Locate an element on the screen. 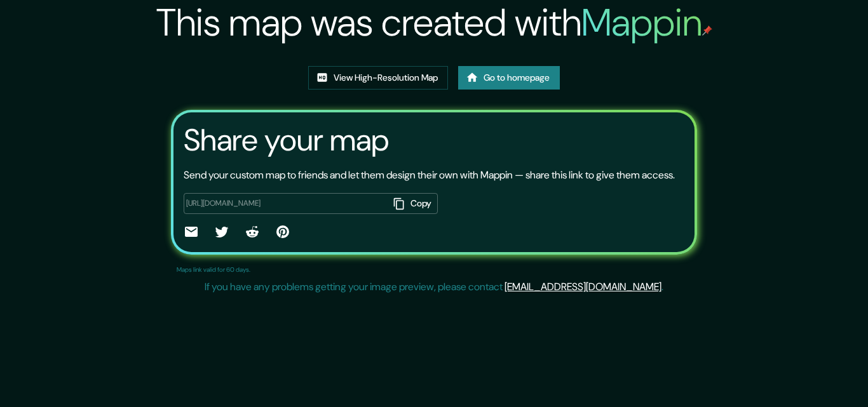  img: mappin-pin is located at coordinates (707, 31).